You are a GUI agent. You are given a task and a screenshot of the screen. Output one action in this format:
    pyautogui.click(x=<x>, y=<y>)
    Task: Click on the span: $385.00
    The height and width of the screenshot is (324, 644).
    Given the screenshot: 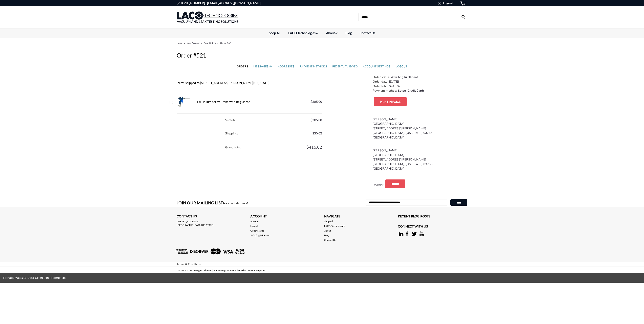 What is the action you would take?
    pyautogui.click(x=316, y=101)
    